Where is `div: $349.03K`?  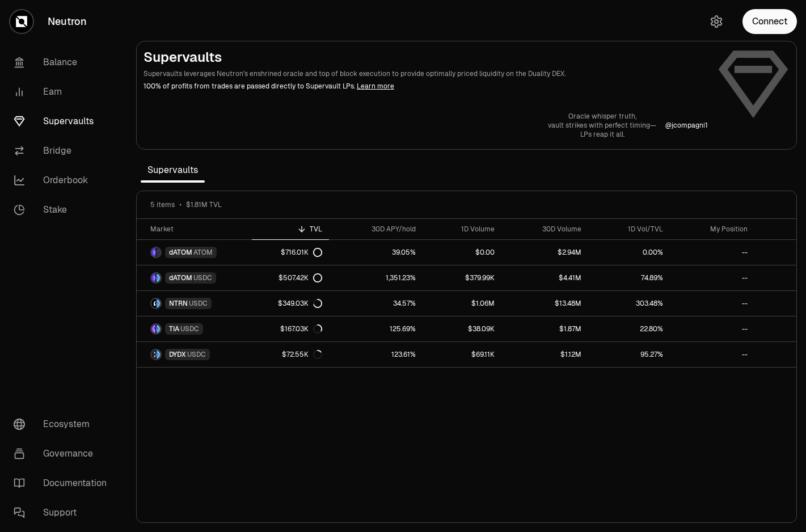
div: $349.03K is located at coordinates (300, 304).